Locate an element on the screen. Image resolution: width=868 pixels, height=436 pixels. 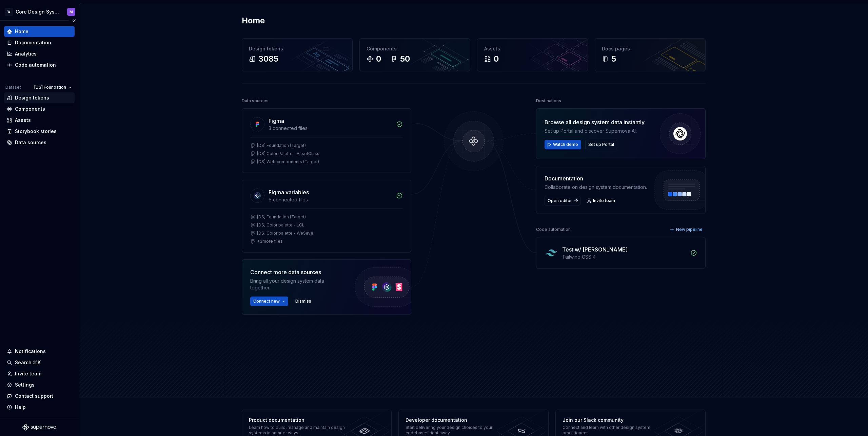
button: Watch demo is located at coordinates (563, 144).